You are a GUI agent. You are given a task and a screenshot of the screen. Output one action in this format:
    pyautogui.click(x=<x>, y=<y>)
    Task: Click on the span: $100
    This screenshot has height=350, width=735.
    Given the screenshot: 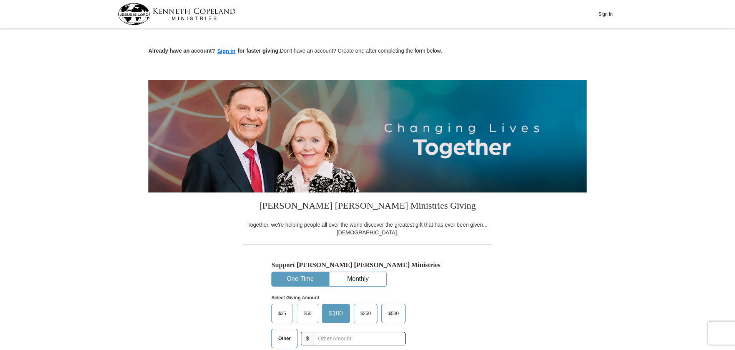 What is the action you would take?
    pyautogui.click(x=336, y=313)
    